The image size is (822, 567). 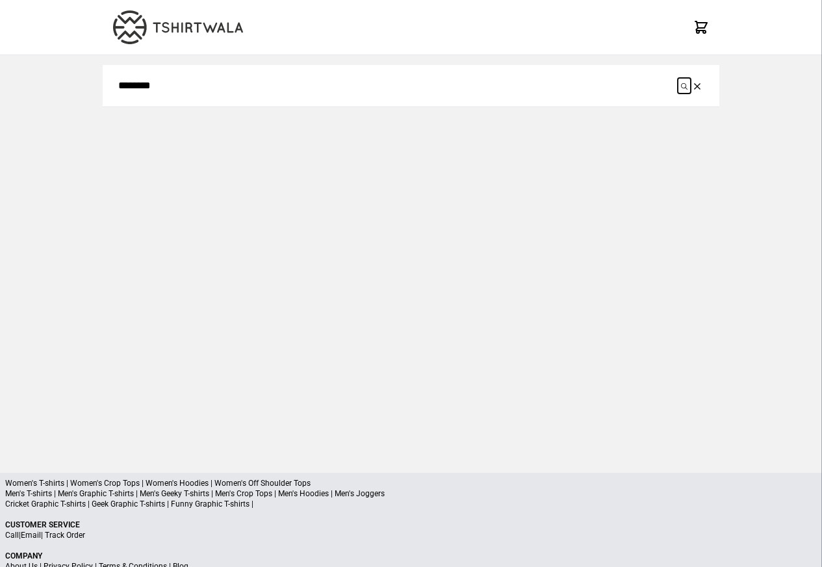 I want to click on p: Women's T-shirts | Women's Crop Tops | Women's Hoodies | Women's Off Shoulder Tops, so click(x=410, y=483).